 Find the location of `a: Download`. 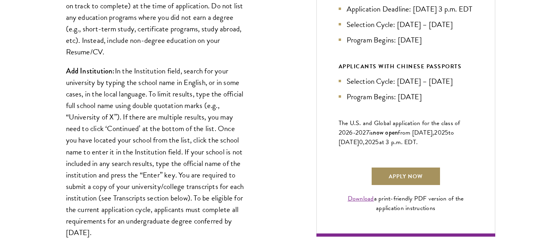

a: Download is located at coordinates (361, 199).